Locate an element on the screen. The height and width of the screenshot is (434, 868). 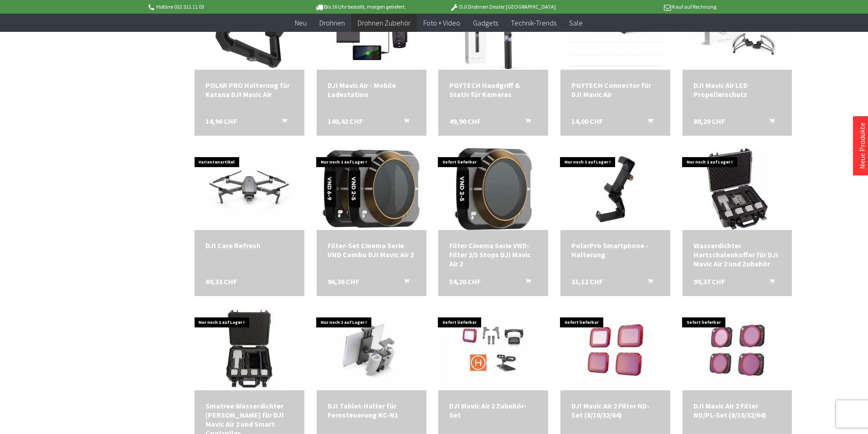
img: Wasserdichter Hartschalenkoffer für DJI Mavic Air 2 und Zubehör is located at coordinates (737, 189).